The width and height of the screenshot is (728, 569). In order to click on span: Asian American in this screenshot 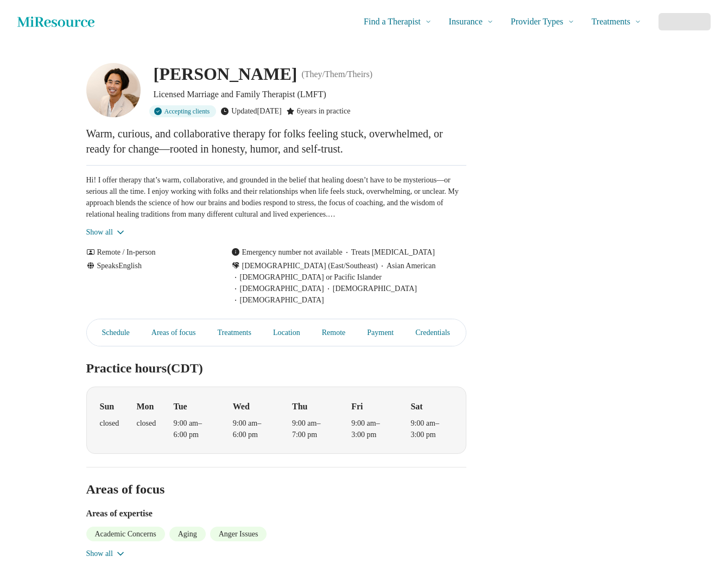, I will do `click(416, 266)`.